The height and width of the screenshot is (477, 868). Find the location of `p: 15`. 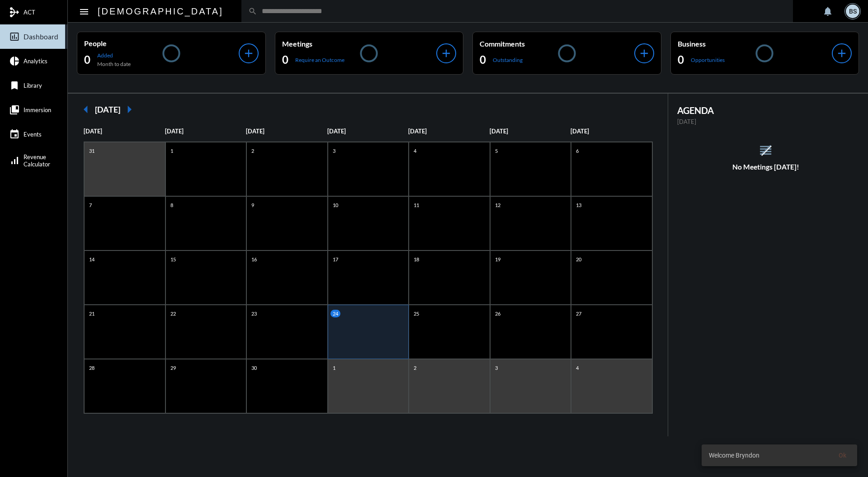

p: 15 is located at coordinates (173, 259).